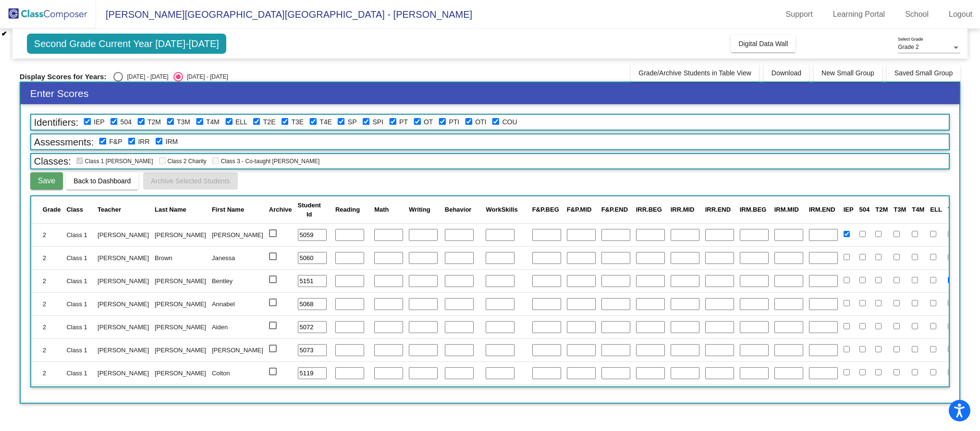  Describe the element at coordinates (454, 122) in the screenshot. I see `label: Physical Therapy Improvement` at that location.